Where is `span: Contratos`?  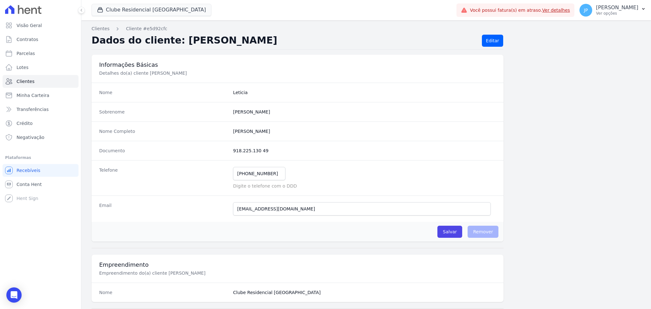 span: Contratos is located at coordinates (27, 39).